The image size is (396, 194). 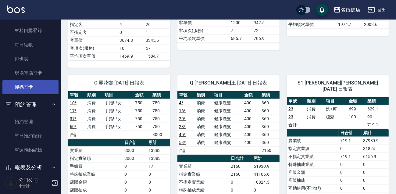 What do you see at coordinates (93, 24) in the screenshot?
I see `td: 指定客` at bounding box center [93, 24].